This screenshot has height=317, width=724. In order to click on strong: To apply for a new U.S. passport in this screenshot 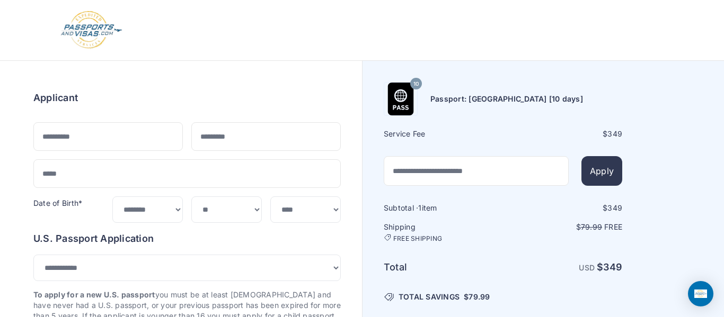, I will do `click(94, 295)`.